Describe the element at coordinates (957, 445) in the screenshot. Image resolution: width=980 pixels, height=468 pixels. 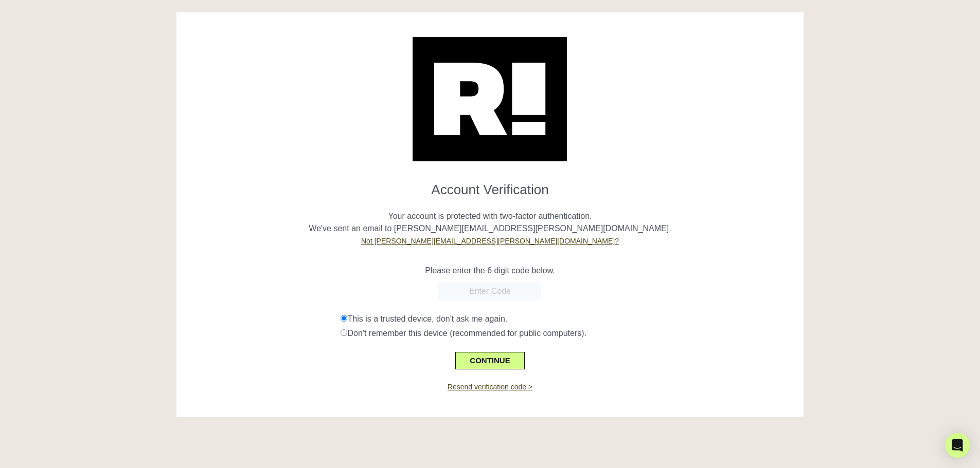
I see `div: Open Intercom Messenger` at that location.